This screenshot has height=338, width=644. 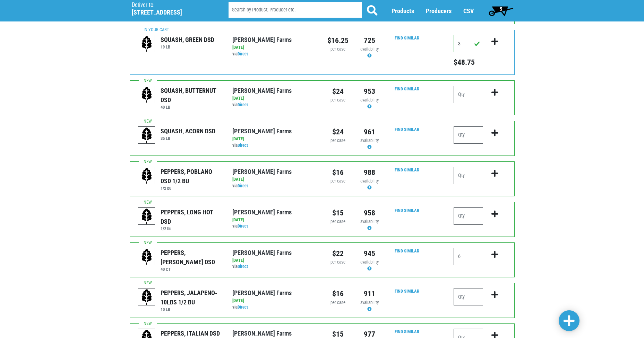 I want to click on div: PEPPERS, ITALIAN DSD, so click(x=190, y=333).